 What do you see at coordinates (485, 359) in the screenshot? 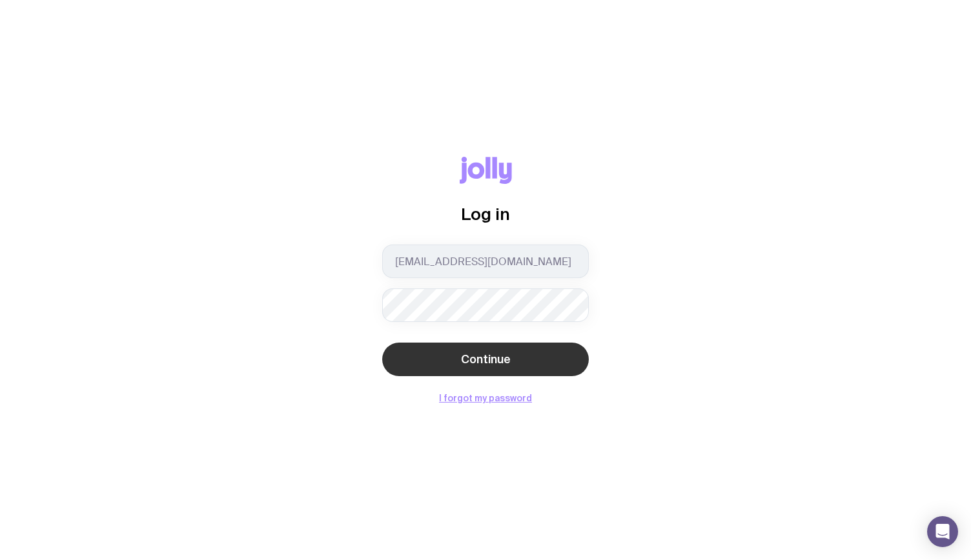
I see `button: Continue` at bounding box center [485, 359].